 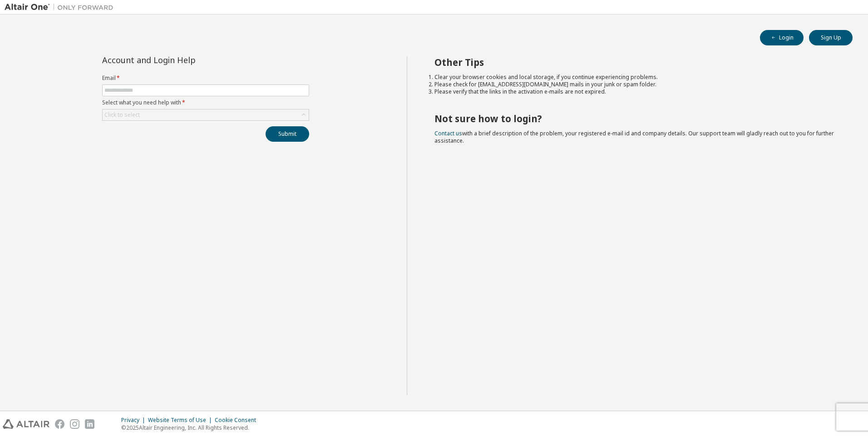 What do you see at coordinates (59, 424) in the screenshot?
I see `img: facebook.svg` at bounding box center [59, 424].